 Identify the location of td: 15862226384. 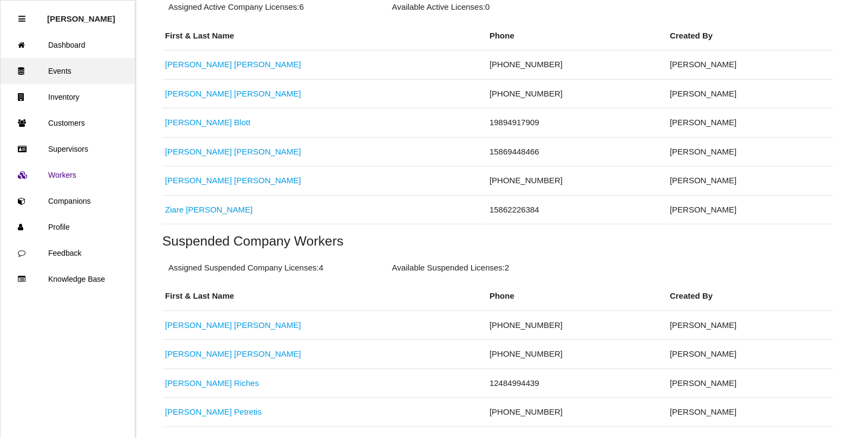
(576, 210).